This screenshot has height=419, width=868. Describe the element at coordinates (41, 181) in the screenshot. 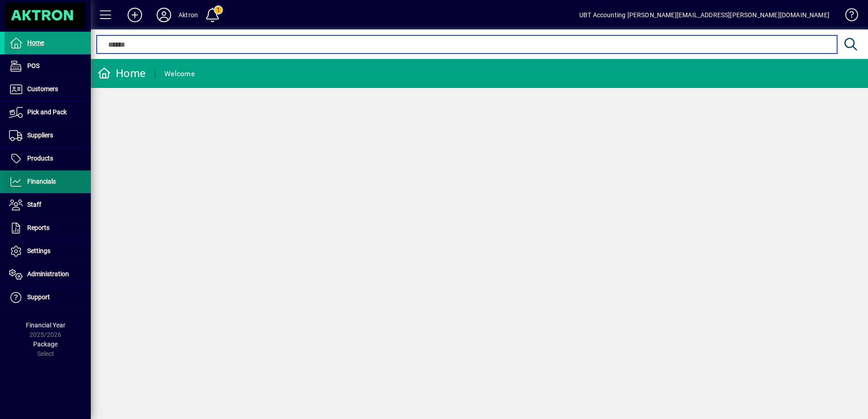

I see `span: Financials` at that location.